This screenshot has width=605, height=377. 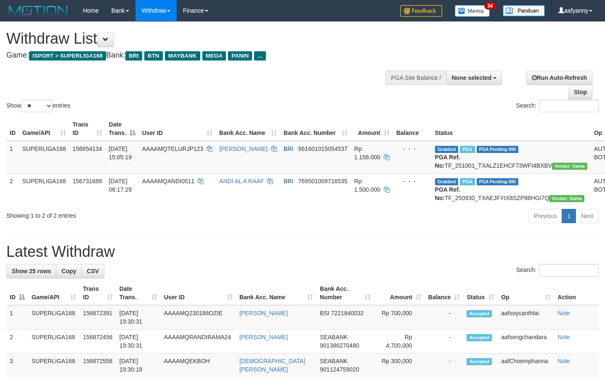 I want to click on td: 1, so click(x=17, y=318).